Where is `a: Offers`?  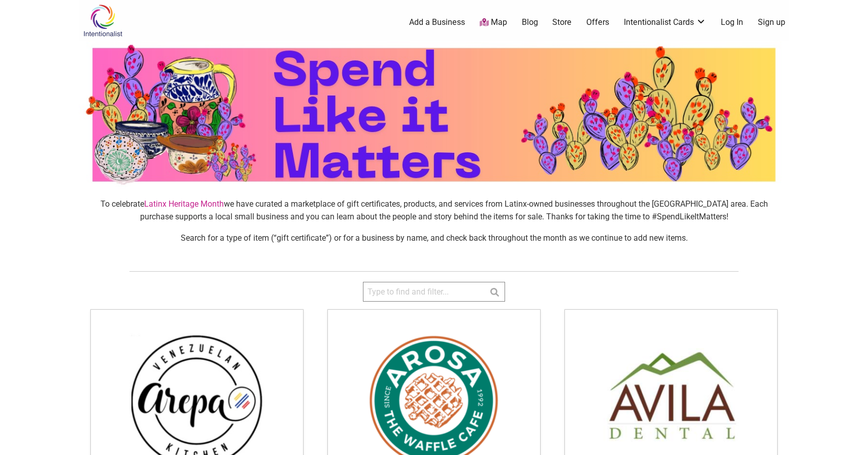
a: Offers is located at coordinates (597, 22).